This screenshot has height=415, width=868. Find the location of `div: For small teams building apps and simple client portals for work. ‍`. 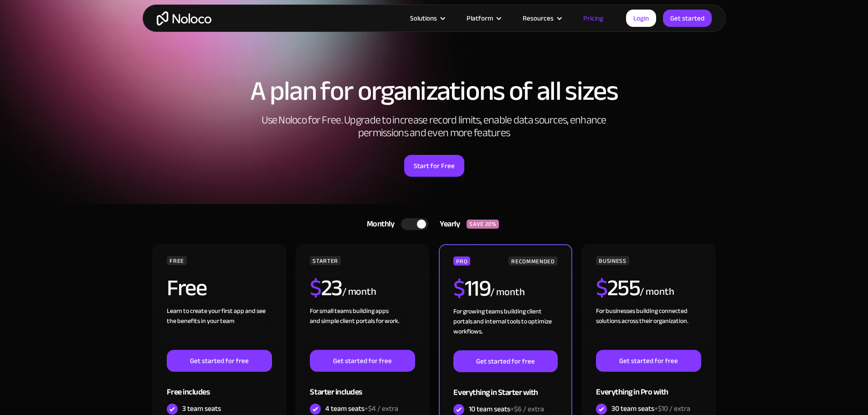

div: For small teams building apps and simple client portals for work. ‍ is located at coordinates (362, 328).